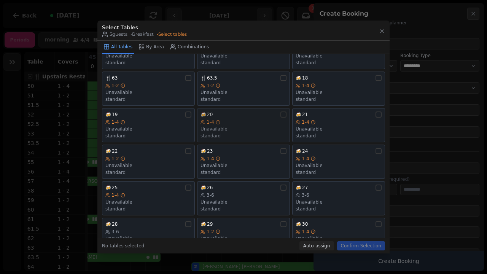  Describe the element at coordinates (305, 78) in the screenshot. I see `span: 18` at that location.